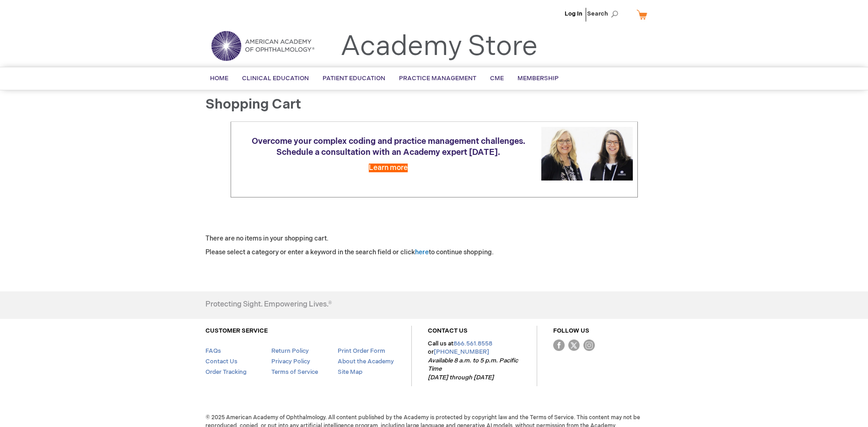  Describe the element at coordinates (213, 351) in the screenshot. I see `a: FAQs` at that location.